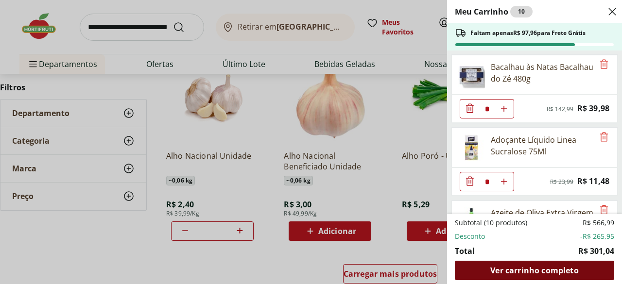  What do you see at coordinates (521, 12) in the screenshot?
I see `div: 10` at bounding box center [521, 12].